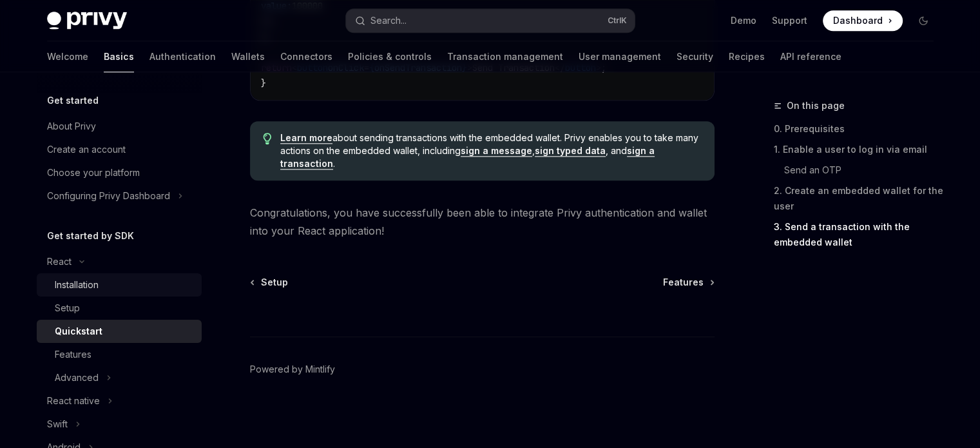 This screenshot has height=448, width=980. Describe the element at coordinates (119, 173) in the screenshot. I see `a: Choose your platform` at that location.